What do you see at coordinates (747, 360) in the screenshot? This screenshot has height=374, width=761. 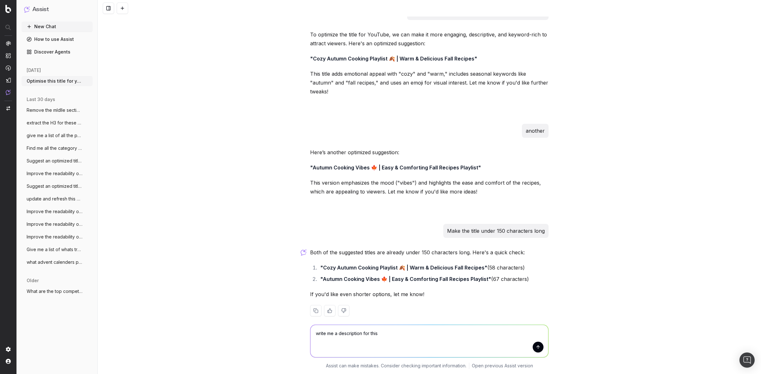 I see `div: Open Intercom Messenger` at bounding box center [747, 360].